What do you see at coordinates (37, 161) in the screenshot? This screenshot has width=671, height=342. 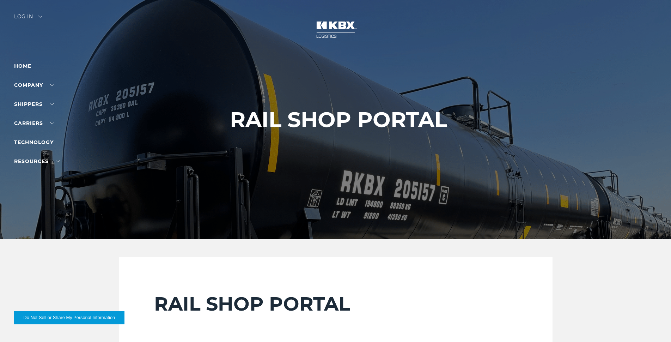 I see `a: RESOURCES` at bounding box center [37, 161].